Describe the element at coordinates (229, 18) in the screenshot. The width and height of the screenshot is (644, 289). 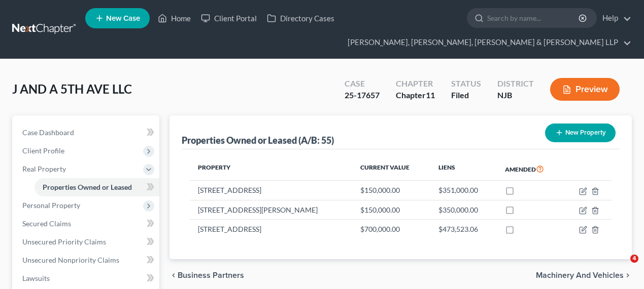
I see `a: Client Portal` at that location.